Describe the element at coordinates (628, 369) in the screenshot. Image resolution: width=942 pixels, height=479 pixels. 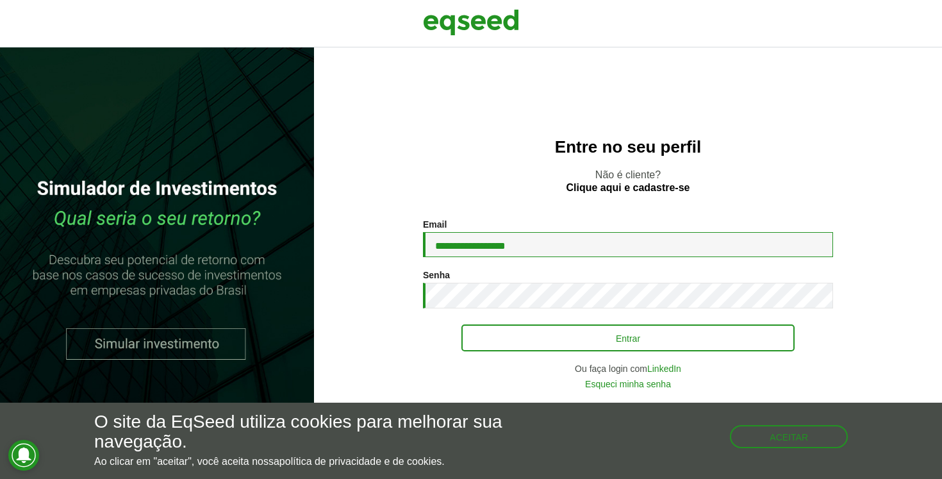
I see `div: Ou faça login com` at that location.